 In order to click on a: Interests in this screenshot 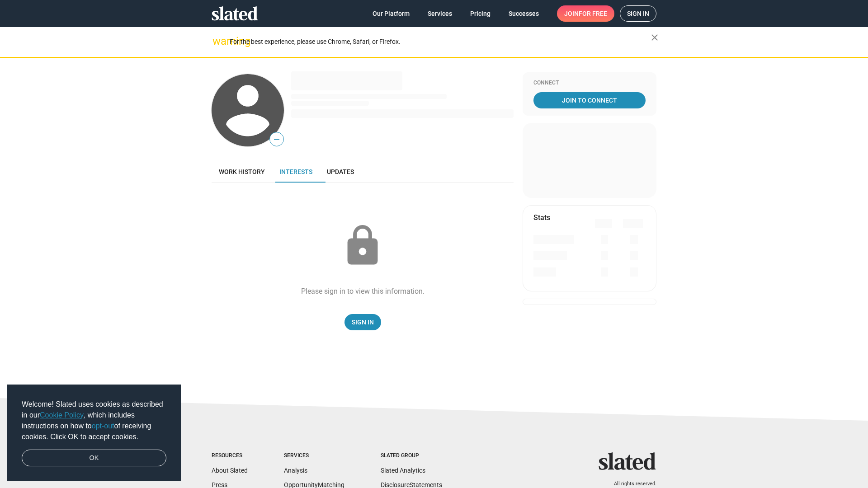, I will do `click(296, 172)`.